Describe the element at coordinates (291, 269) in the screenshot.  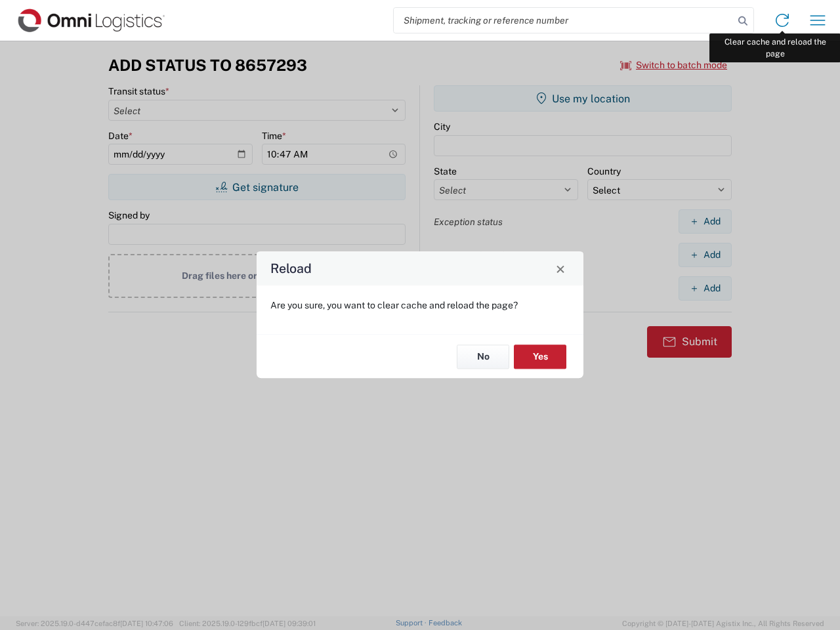
I see `h4: Reload` at that location.